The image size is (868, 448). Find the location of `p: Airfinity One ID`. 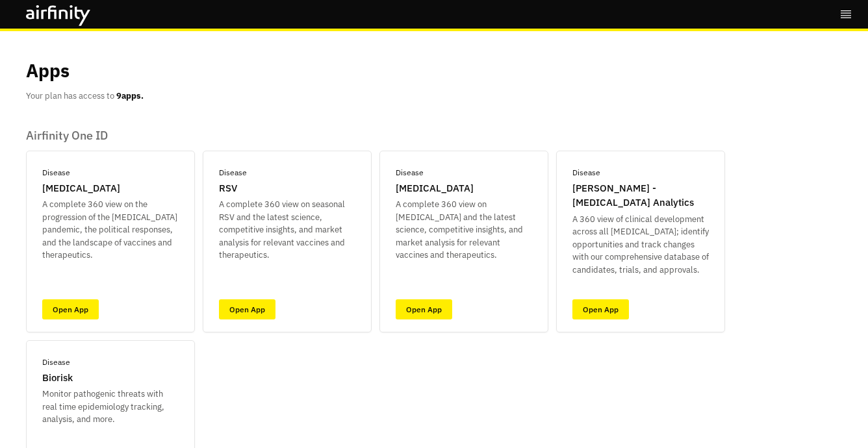

p: Airfinity One ID is located at coordinates (434, 135).